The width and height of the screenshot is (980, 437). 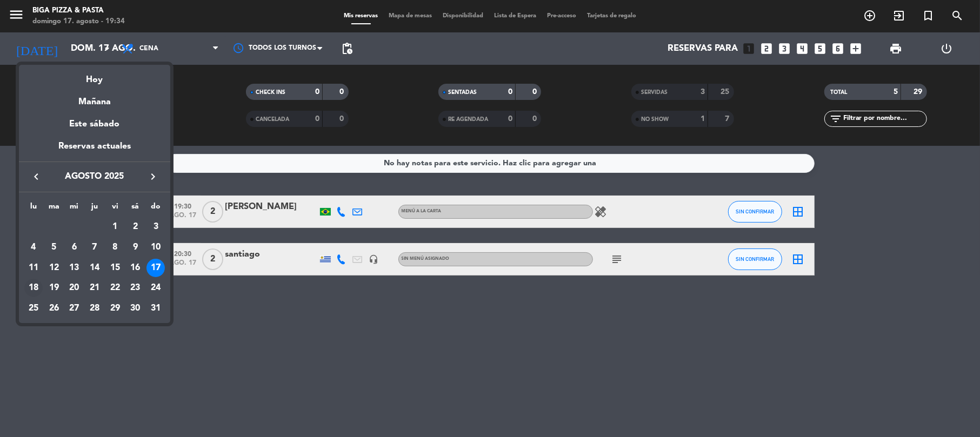 I want to click on i: keyboard_arrow_right, so click(x=153, y=177).